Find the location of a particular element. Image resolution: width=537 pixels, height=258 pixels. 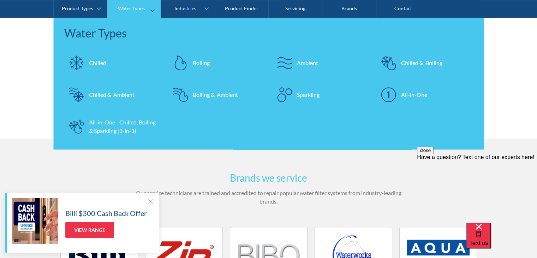

a: View Range is located at coordinates (90, 230).